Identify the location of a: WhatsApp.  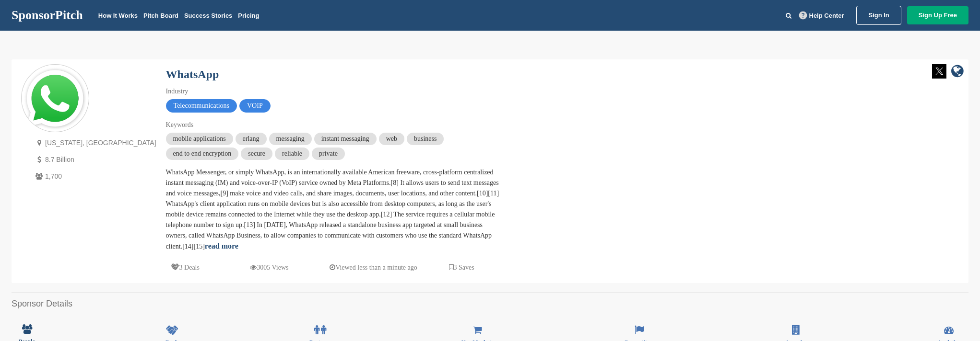
(192, 74).